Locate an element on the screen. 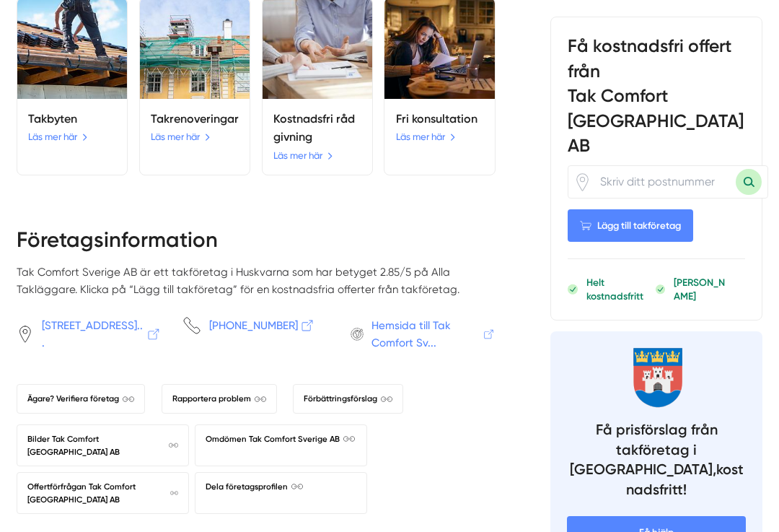  p: Tak Comfort Sverige AB är ett takföretag i Huskvarna som har betyget 2.85/5 på Alla Takläggare. K... is located at coordinates (256, 286).